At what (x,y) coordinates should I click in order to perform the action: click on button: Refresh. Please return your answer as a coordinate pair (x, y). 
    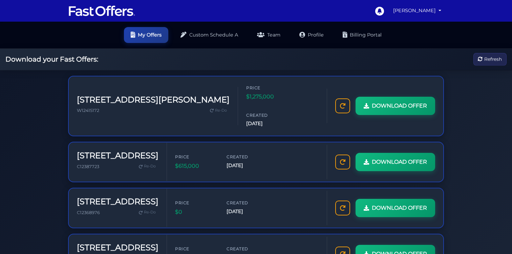
    Looking at the image, I should click on (490, 59).